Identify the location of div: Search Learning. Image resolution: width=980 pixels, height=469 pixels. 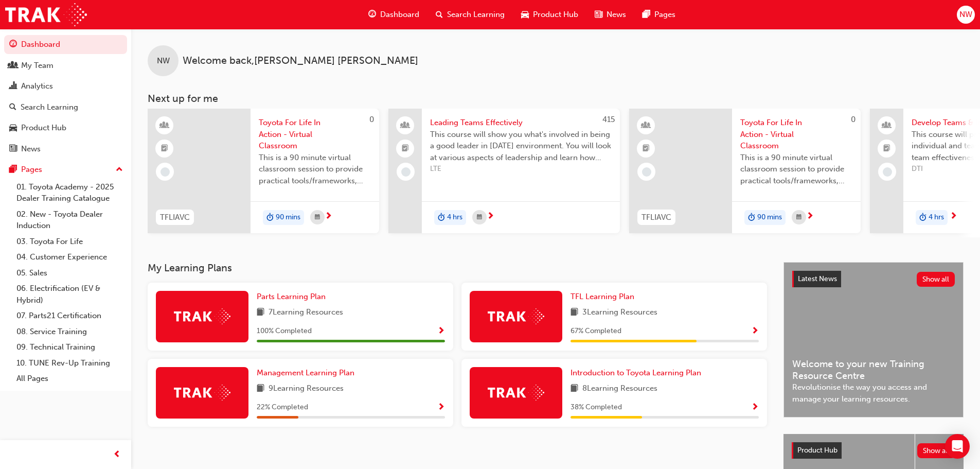
(50, 107).